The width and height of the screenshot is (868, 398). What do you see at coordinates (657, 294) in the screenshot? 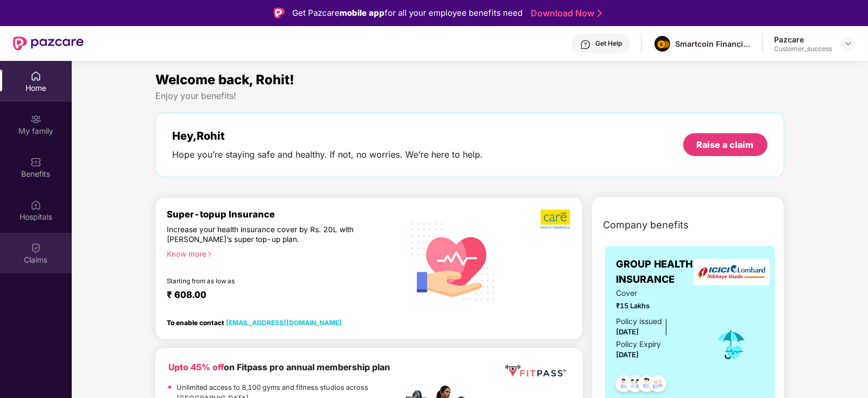
I see `span: Cover` at bounding box center [657, 294].